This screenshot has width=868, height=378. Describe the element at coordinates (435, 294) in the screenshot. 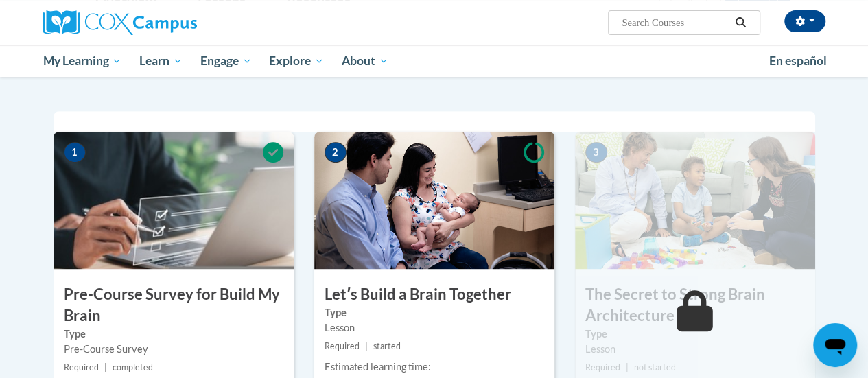

I see `h3: Letʹs Build a Brain Together` at that location.